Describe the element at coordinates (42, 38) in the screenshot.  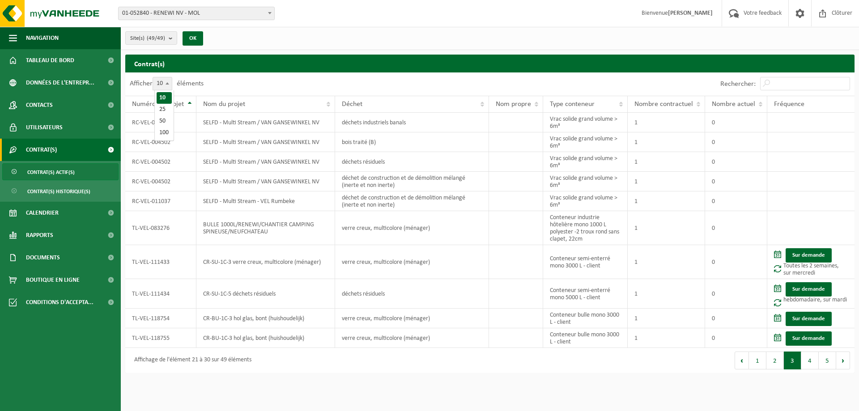
I see `span: Navigation` at that location.